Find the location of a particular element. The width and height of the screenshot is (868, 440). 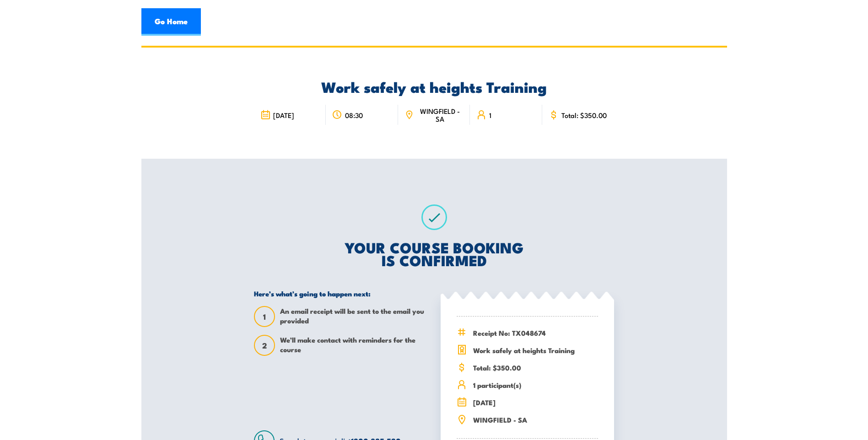

span: 2 is located at coordinates (265, 346).